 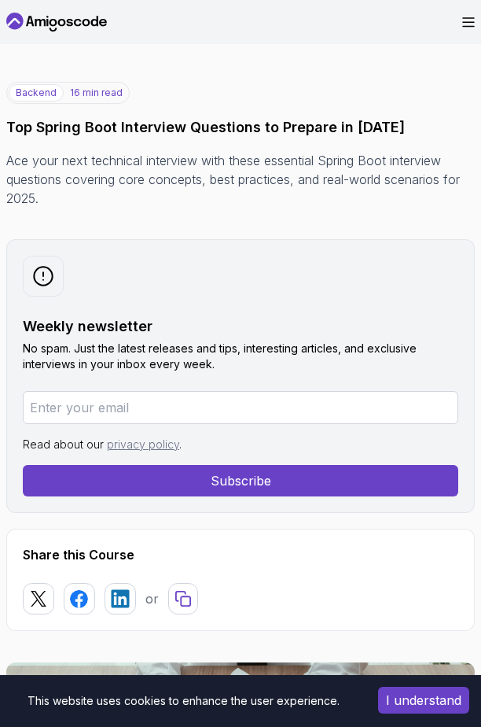 I want to click on h2: Share this Course, so click(x=241, y=554).